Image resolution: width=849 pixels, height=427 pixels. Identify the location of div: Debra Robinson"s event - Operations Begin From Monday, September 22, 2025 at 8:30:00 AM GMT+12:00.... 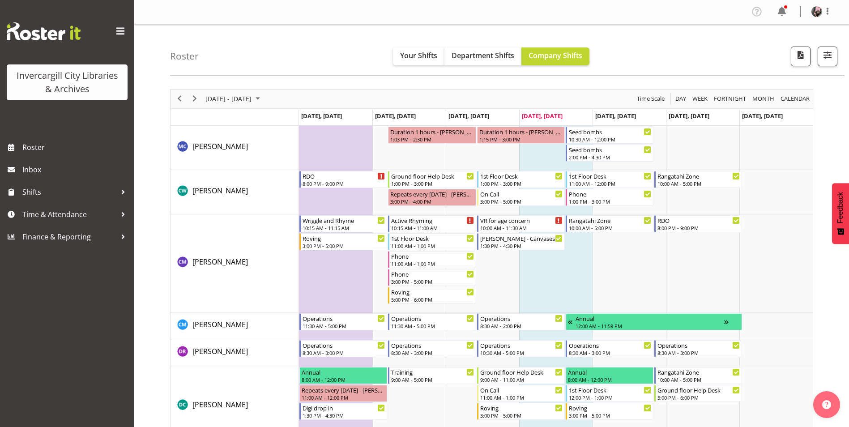
(343, 349).